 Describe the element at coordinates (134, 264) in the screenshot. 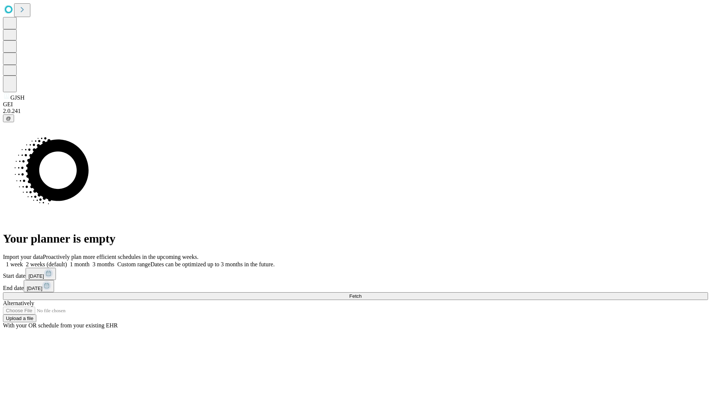

I see `span: Custom range` at that location.